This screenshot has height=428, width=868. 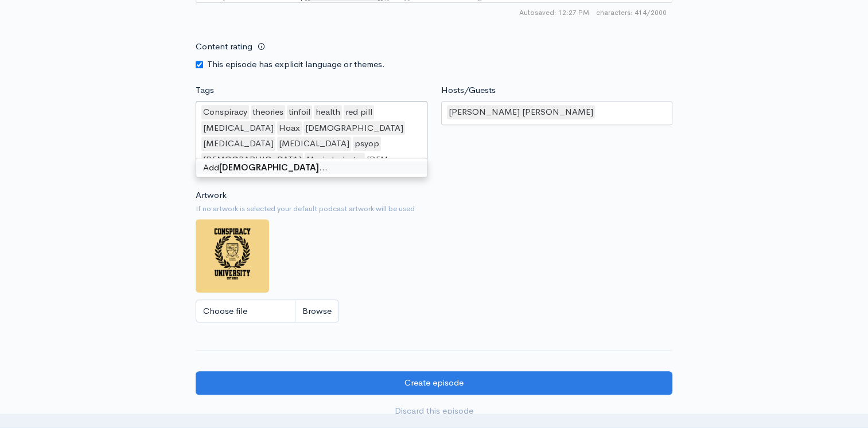 What do you see at coordinates (268, 112) in the screenshot?
I see `div: theories` at bounding box center [268, 112].